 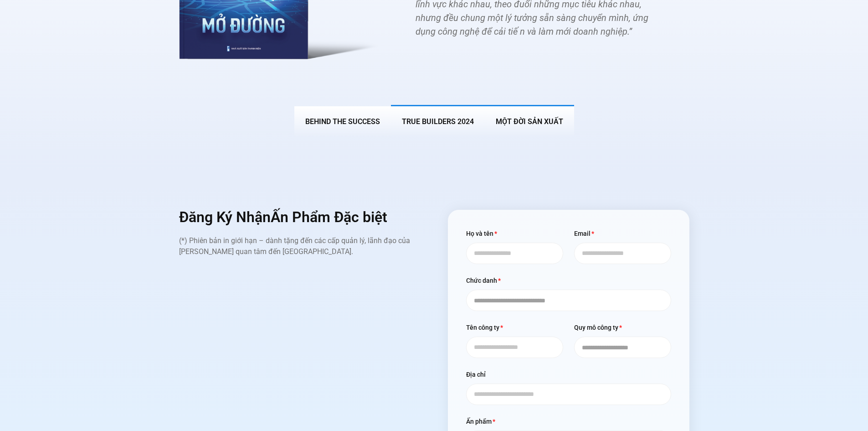 I want to click on span: Ấn Phẩm Đặc biệt, so click(x=329, y=217).